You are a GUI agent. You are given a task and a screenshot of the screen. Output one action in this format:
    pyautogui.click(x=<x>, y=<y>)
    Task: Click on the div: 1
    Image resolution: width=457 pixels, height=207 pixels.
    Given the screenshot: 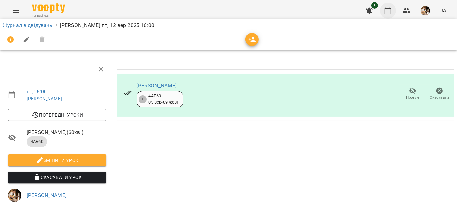 What is the action you would take?
    pyautogui.click(x=143, y=99)
    